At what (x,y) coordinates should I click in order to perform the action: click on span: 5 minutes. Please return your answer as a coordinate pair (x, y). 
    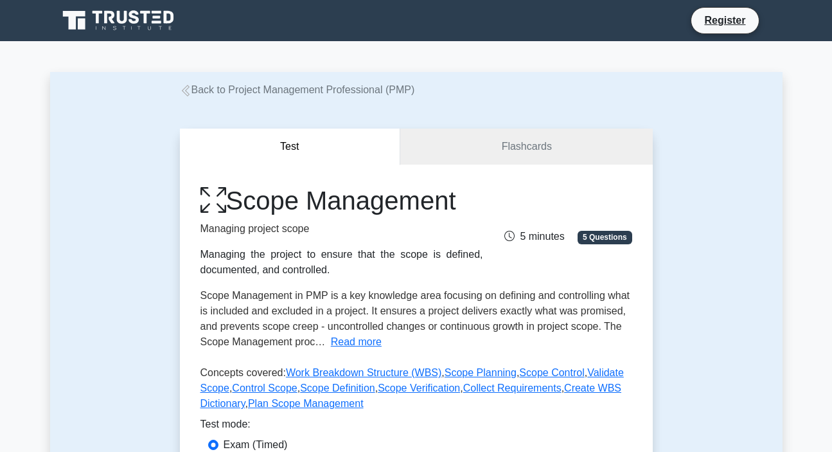
    Looking at the image, I should click on (534, 236).